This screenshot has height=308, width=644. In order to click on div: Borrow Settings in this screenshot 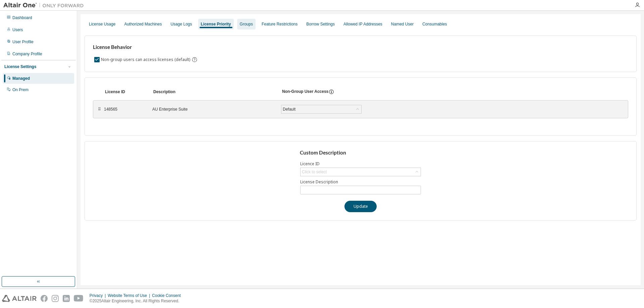, I will do `click(320, 24)`.